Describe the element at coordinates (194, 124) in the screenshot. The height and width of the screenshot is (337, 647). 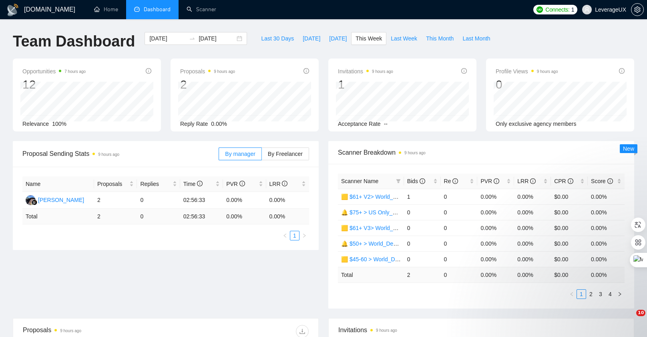
I see `span: Reply Rate` at that location.